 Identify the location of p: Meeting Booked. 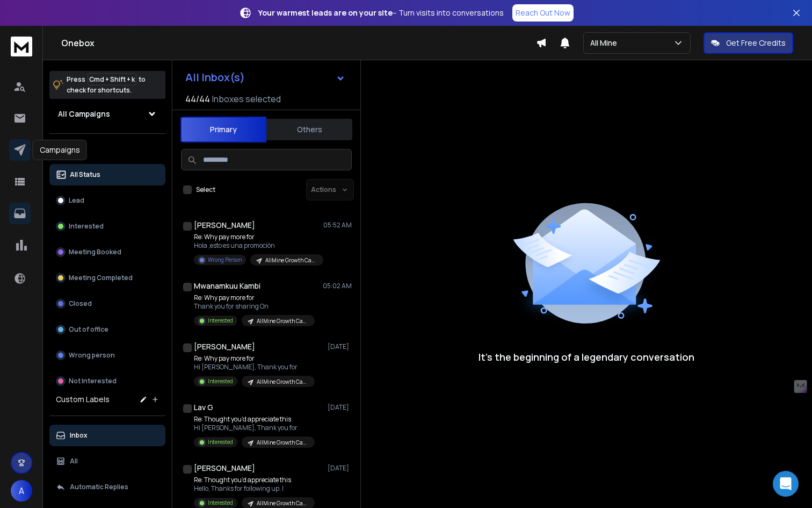
(95, 252).